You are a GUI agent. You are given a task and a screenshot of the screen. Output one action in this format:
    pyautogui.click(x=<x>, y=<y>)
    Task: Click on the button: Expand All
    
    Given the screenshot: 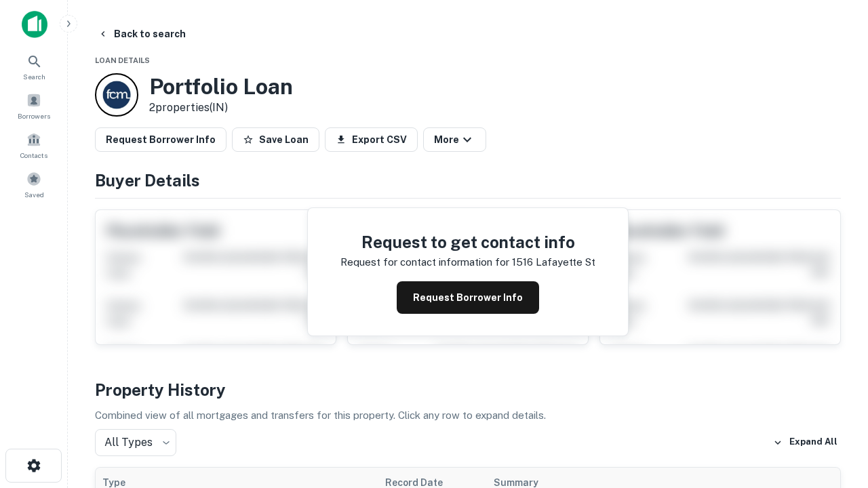 What is the action you would take?
    pyautogui.click(x=805, y=443)
    